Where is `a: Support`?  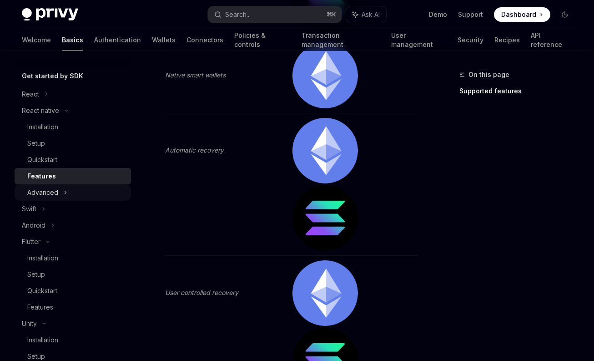
a: Support is located at coordinates (471, 15).